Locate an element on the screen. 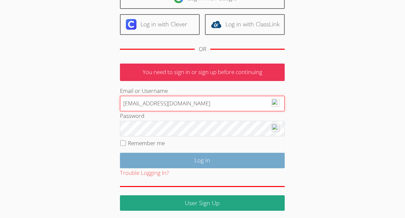  label: Remember me is located at coordinates (146, 143).